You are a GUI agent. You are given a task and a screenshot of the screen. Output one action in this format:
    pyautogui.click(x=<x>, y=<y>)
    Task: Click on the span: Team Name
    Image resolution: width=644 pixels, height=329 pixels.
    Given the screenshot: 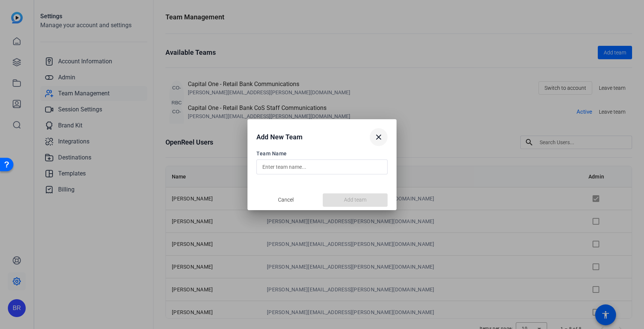 What is the action you would take?
    pyautogui.click(x=322, y=153)
    